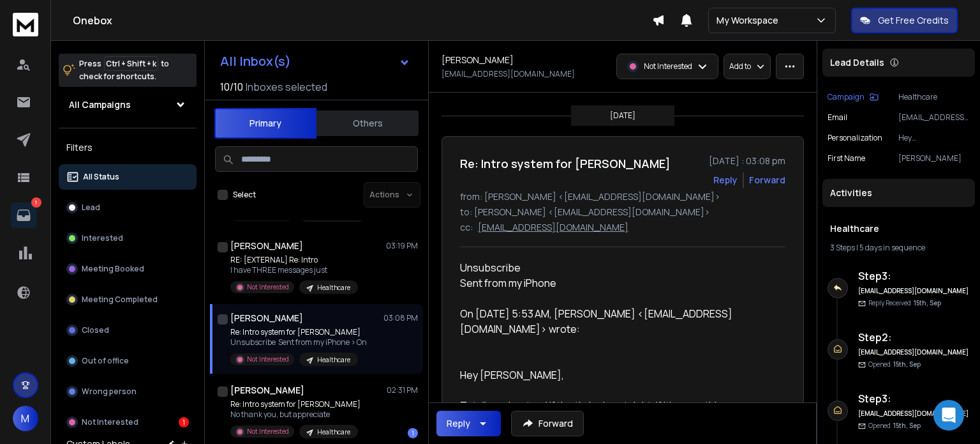 The image size is (980, 444). What do you see at coordinates (24, 215) in the screenshot?
I see `a: 1` at bounding box center [24, 215].